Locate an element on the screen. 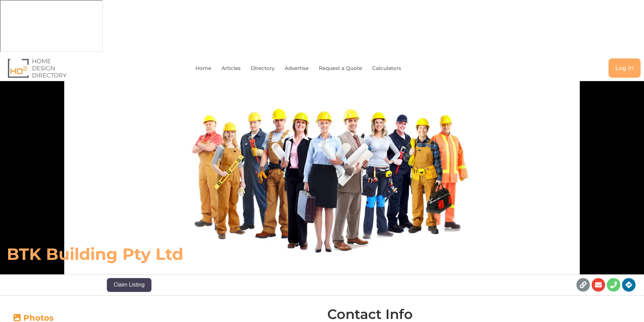 This screenshot has height=322, width=644. a: Calculators is located at coordinates (387, 69).